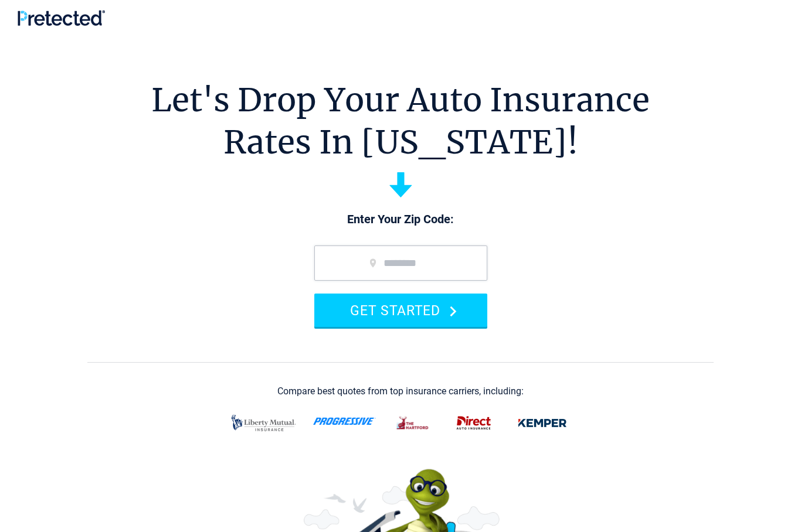  What do you see at coordinates (412, 423) in the screenshot?
I see `img: thehartford` at bounding box center [412, 423].